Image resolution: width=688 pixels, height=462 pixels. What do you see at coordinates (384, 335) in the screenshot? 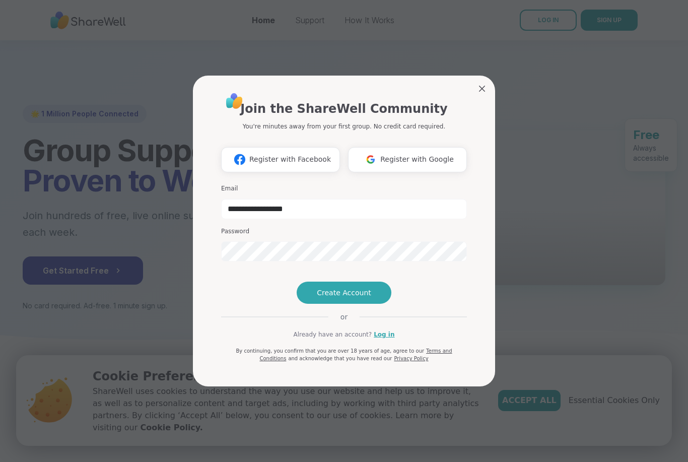
I see `a: Log in` at bounding box center [384, 335].